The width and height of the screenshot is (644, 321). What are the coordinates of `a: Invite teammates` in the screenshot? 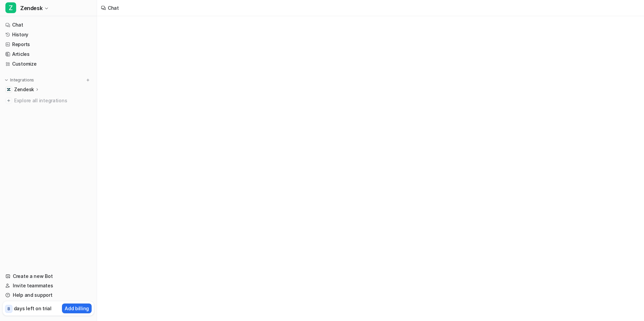 It's located at (48, 286).